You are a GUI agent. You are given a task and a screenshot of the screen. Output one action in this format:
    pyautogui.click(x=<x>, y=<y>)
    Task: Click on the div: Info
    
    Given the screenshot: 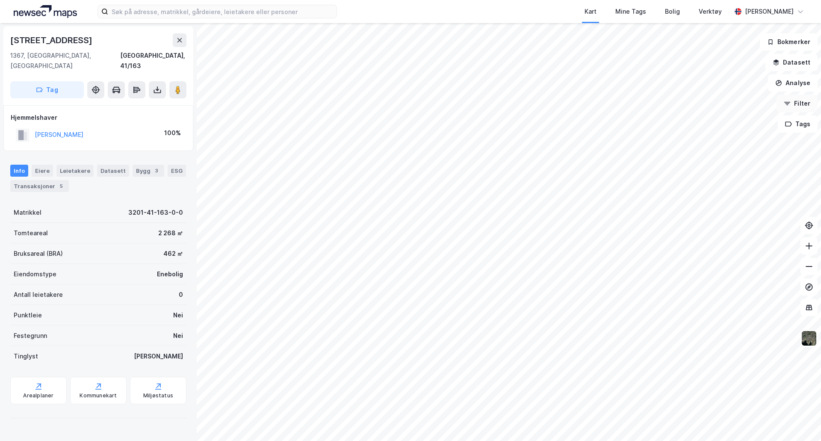 What is the action you would take?
    pyautogui.click(x=19, y=171)
    